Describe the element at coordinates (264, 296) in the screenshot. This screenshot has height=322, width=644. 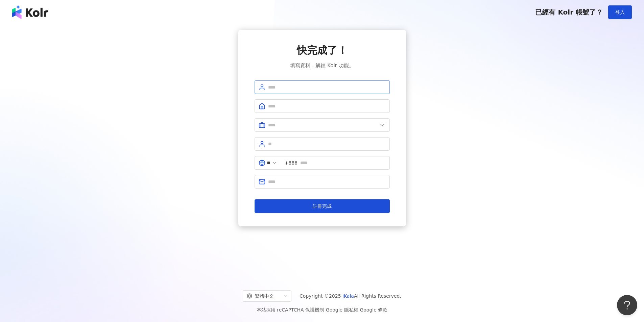
I see `div: 繁體中文` at that location.